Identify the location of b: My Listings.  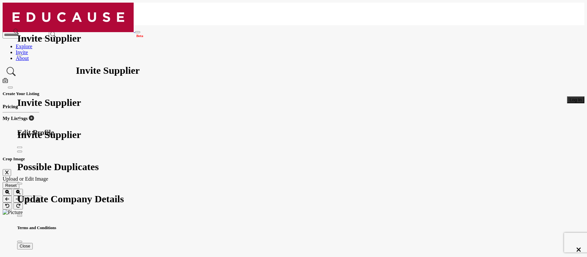
(15, 118).